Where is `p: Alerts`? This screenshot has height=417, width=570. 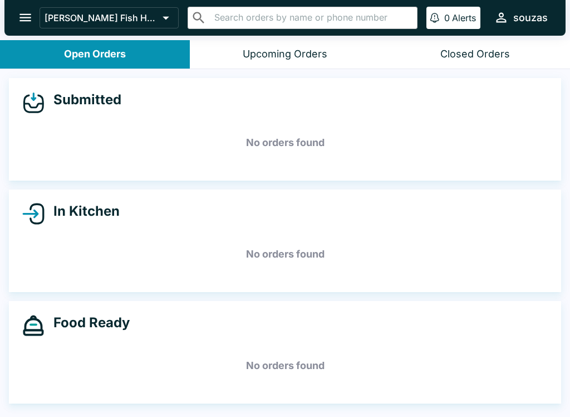
p: Alerts is located at coordinates (464, 18).